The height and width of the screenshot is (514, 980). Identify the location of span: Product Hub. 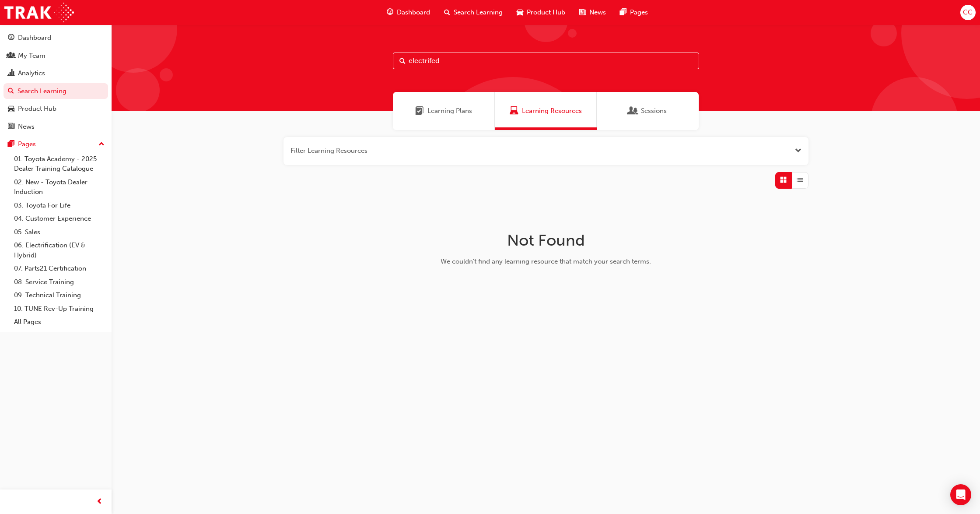
(546, 12).